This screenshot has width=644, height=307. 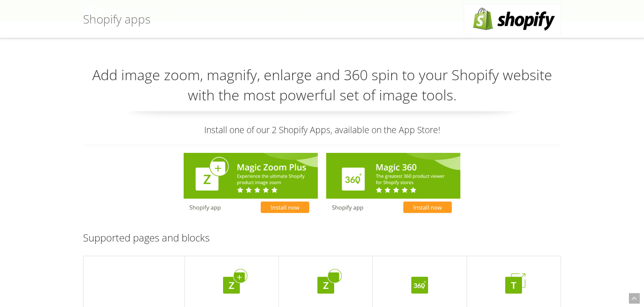 I want to click on img: Magic Zoom Plus for Shopify, so click(x=251, y=185).